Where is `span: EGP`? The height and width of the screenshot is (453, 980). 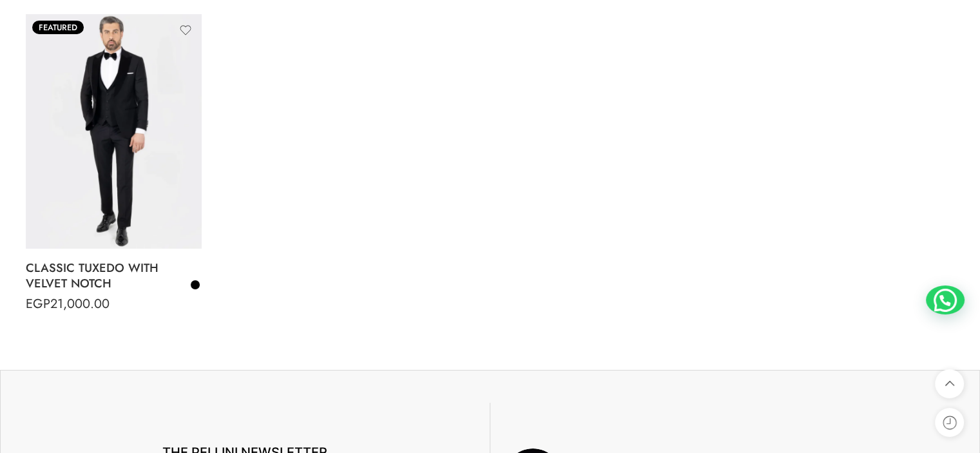
span: EGP is located at coordinates (38, 303).